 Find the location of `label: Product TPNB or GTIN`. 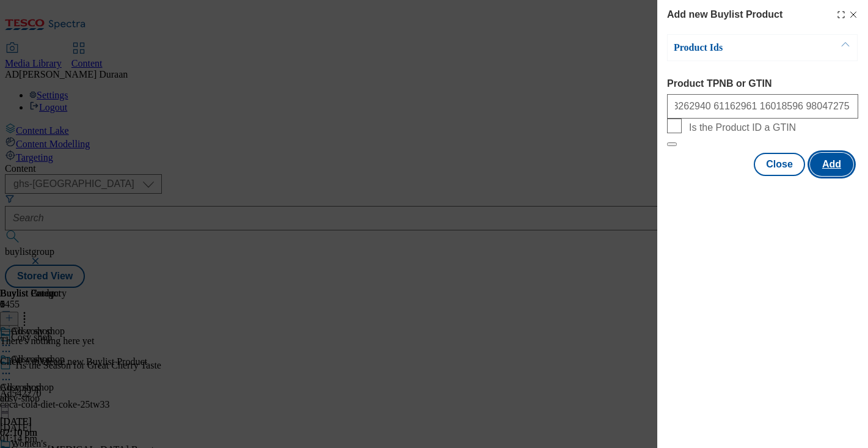

label: Product TPNB or GTIN is located at coordinates (762, 83).